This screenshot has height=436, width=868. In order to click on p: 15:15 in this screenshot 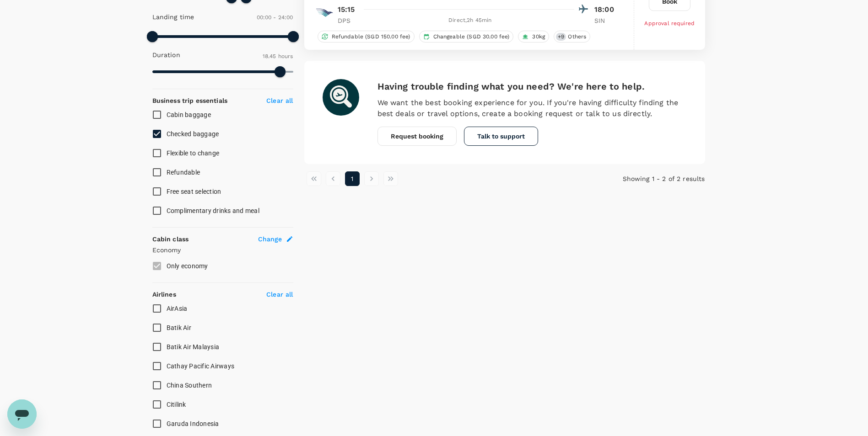, I will do `click(346, 10)`.